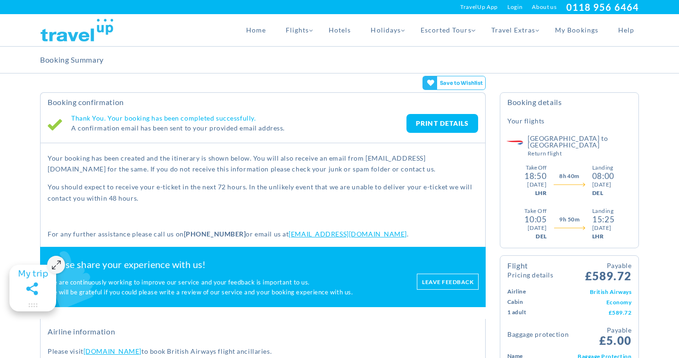  I want to click on td: Cabin, so click(527, 302).